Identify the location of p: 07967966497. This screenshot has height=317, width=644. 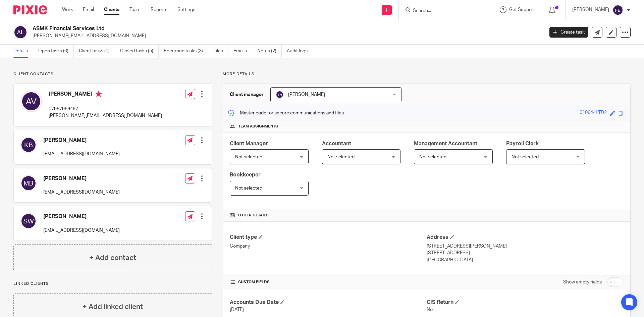
(105, 109).